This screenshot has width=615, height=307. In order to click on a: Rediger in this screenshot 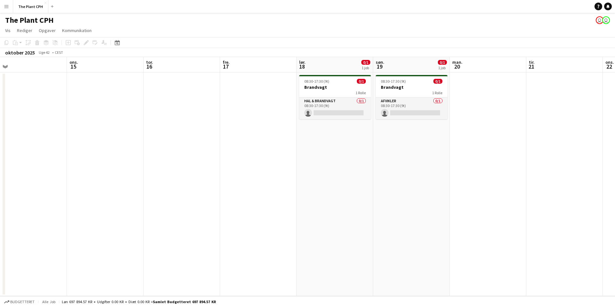, I will do `click(25, 30)`.